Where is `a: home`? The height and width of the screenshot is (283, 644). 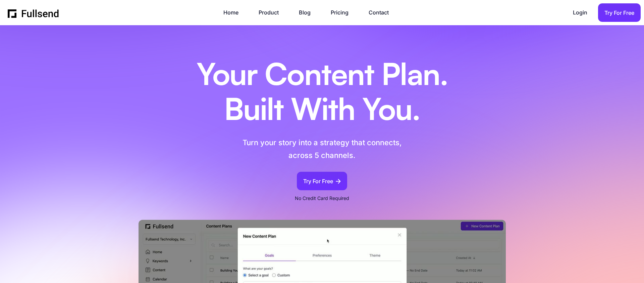
a: home is located at coordinates (33, 13).